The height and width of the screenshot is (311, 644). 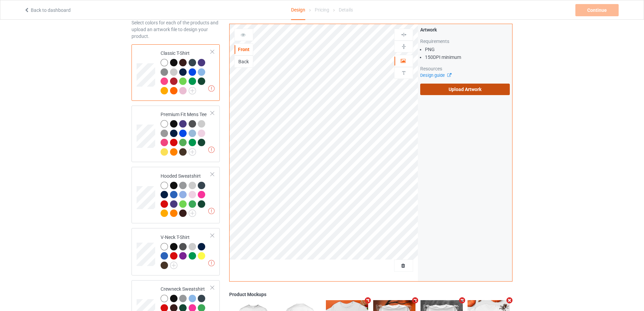 I want to click on label: Upload Artwork, so click(x=465, y=90).